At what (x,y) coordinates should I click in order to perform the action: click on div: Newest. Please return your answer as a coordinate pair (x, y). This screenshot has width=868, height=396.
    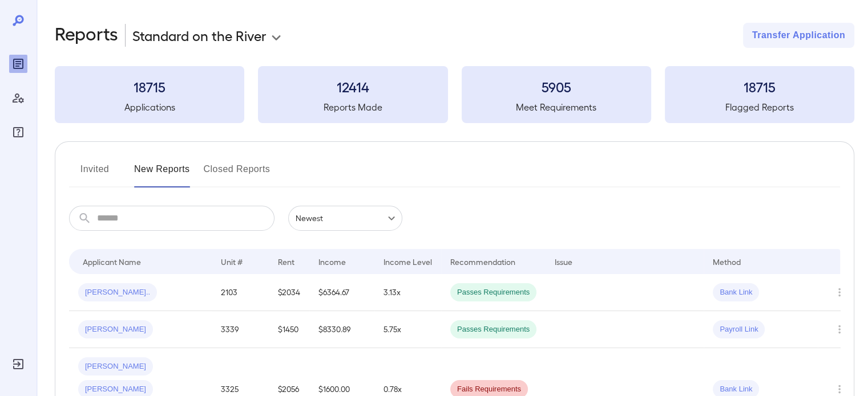
    Looking at the image, I should click on (345, 218).